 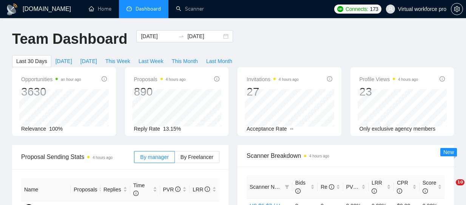 I want to click on button: setting, so click(x=457, y=9).